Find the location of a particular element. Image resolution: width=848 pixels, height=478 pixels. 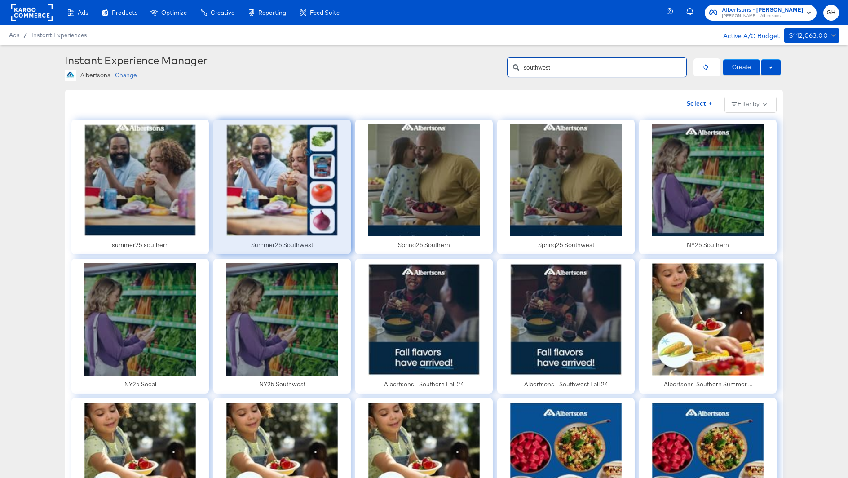

input: Search Instant Experiences by Name is located at coordinates (605, 63).